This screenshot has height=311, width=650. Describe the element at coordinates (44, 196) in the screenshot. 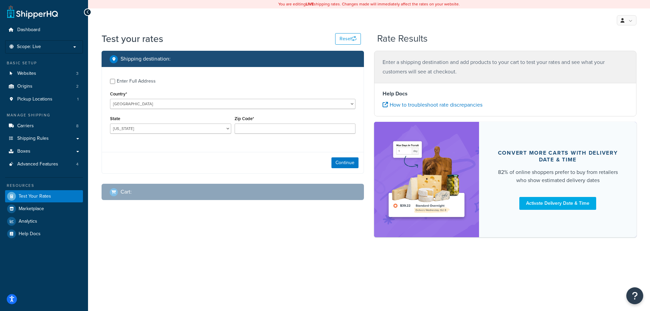

I see `a: Test Your Rates` at that location.